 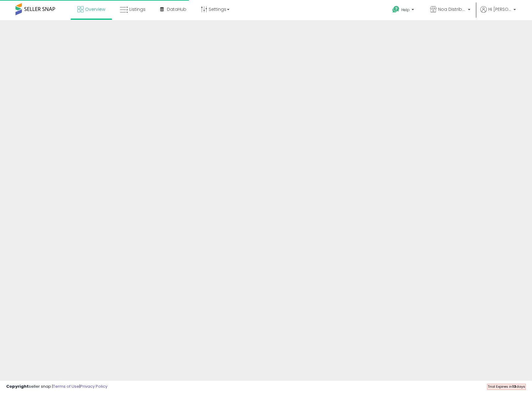 What do you see at coordinates (452, 9) in the screenshot?
I see `span: Noa Distribution` at bounding box center [452, 9].